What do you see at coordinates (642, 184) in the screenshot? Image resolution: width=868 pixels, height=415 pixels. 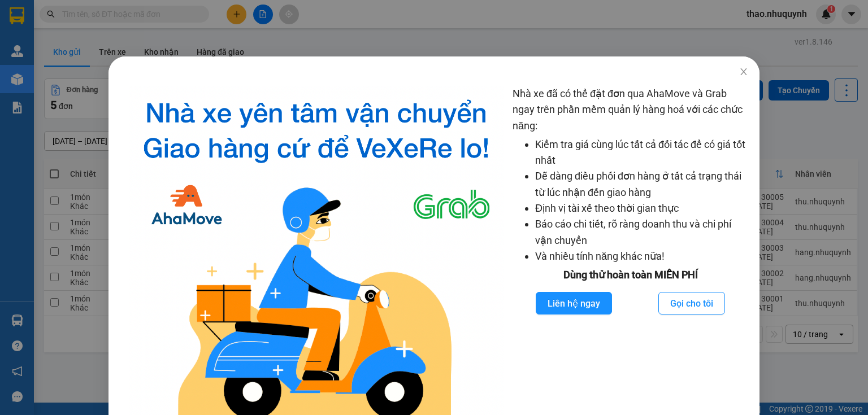 I see `li: Dễ dàng điều phối đơn hàng ở tất cả trạng thái từ lúc nhận đến giao hàng` at bounding box center [642, 184].